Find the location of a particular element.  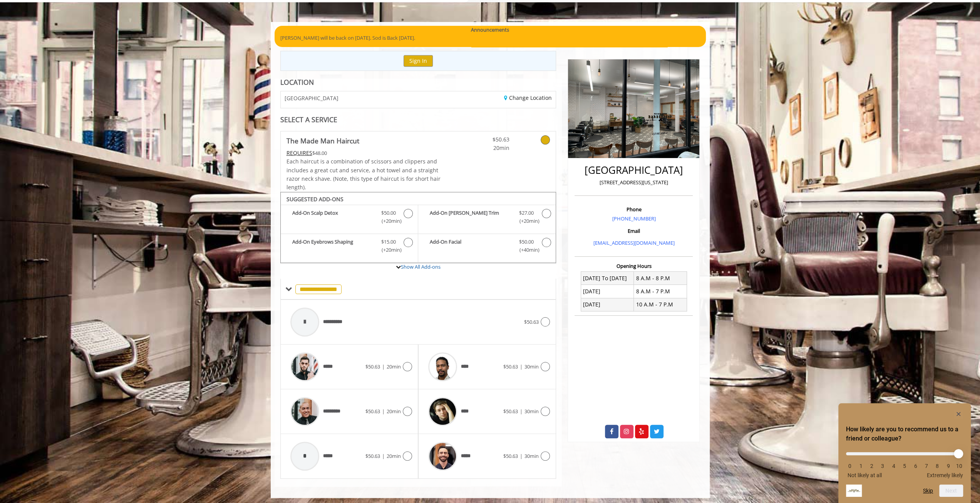

label: Add-On Scalp Detox is located at coordinates (349, 218).